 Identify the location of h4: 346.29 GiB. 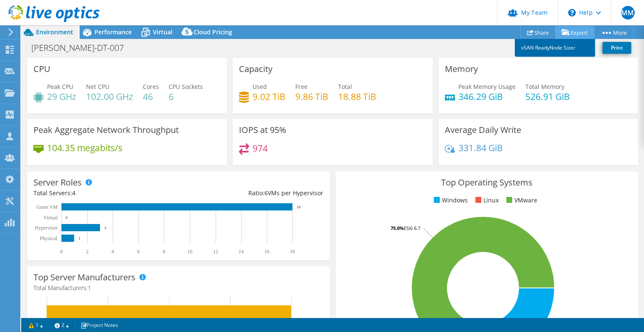
(487, 96).